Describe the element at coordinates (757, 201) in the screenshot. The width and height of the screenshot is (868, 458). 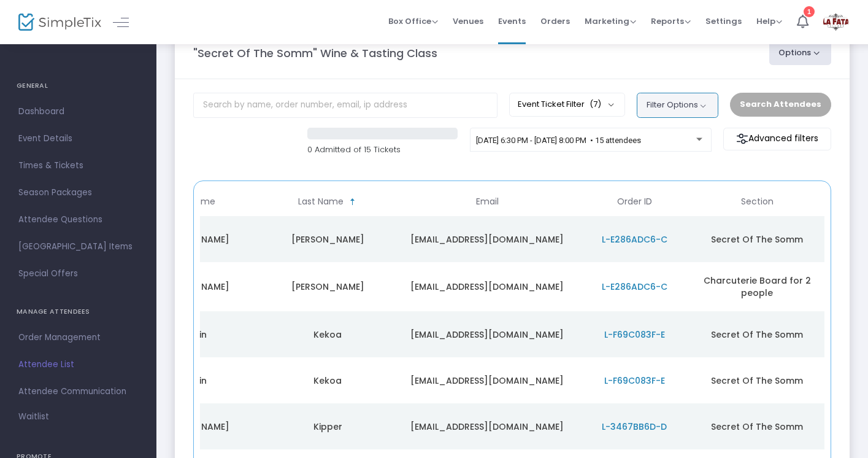
I see `span: Section` at that location.